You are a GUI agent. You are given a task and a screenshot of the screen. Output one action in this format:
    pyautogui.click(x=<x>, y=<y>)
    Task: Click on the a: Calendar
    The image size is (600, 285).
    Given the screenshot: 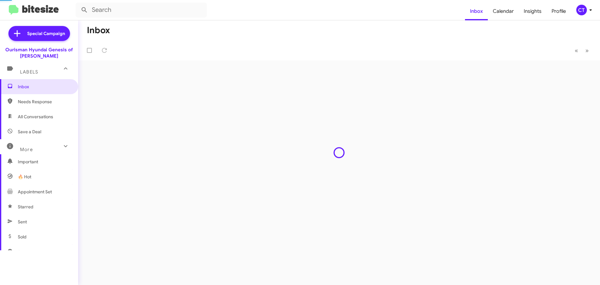 What is the action you would take?
    pyautogui.click(x=503, y=11)
    